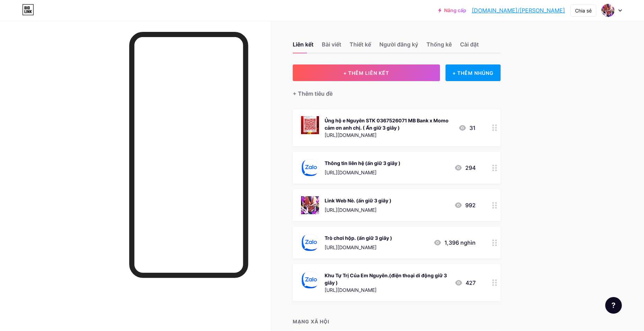 Image resolution: width=644 pixels, height=331 pixels. Describe the element at coordinates (313, 94) in the screenshot. I see `font: + Thêm tiêu đề` at that location.